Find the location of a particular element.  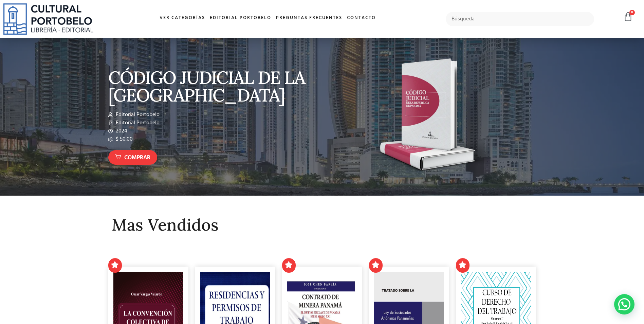

a: 0 is located at coordinates (628, 17).